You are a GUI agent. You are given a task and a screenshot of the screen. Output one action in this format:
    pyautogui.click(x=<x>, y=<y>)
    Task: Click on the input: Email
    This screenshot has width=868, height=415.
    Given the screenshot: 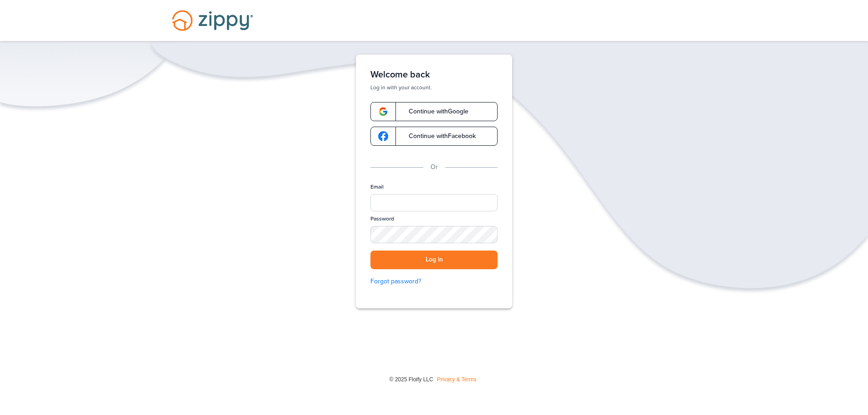 What is the action you would take?
    pyautogui.click(x=434, y=203)
    